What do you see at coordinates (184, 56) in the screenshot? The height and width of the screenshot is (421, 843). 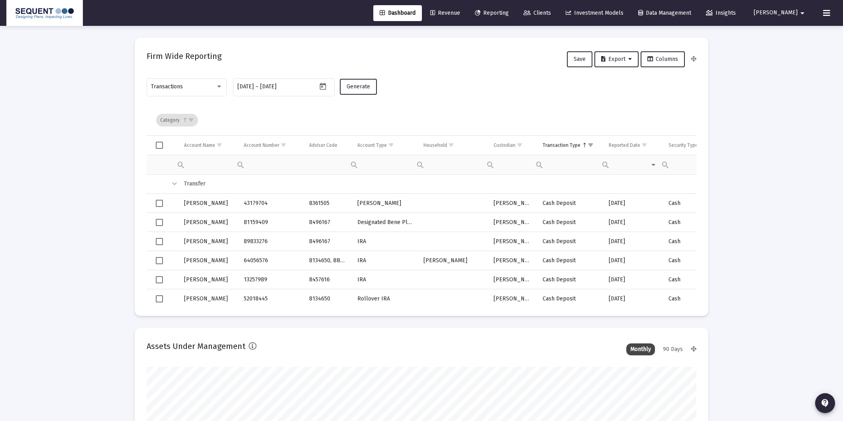 I see `h2: Firm Wide Reporting` at bounding box center [184, 56].